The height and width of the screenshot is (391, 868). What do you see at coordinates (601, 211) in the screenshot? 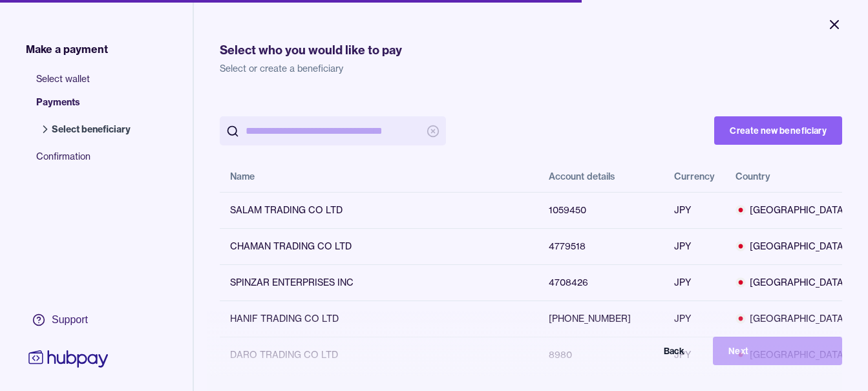
I see `td: 1059450` at bounding box center [601, 211].